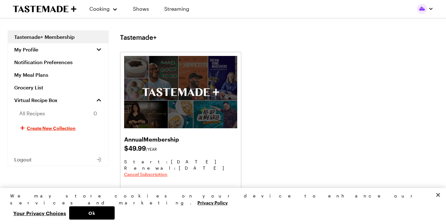 This screenshot has height=224, width=446. Describe the element at coordinates (103, 9) in the screenshot. I see `button: Cooking` at that location.